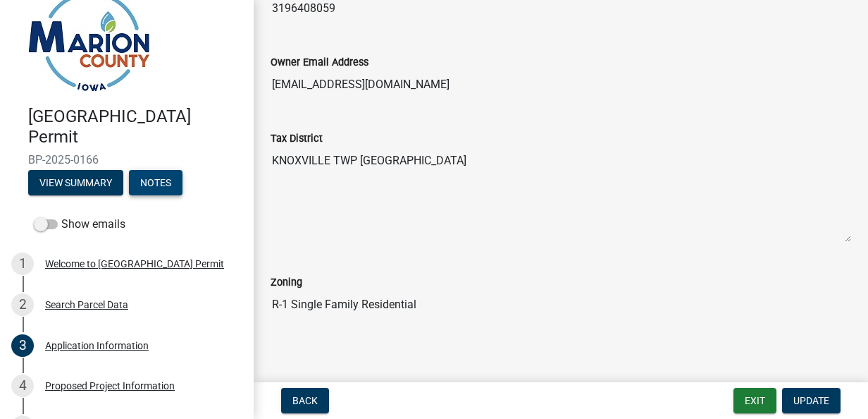 This screenshot has height=419, width=868. What do you see at coordinates (75, 184) in the screenshot?
I see `wm-modal-confirm: Summary` at bounding box center [75, 184].